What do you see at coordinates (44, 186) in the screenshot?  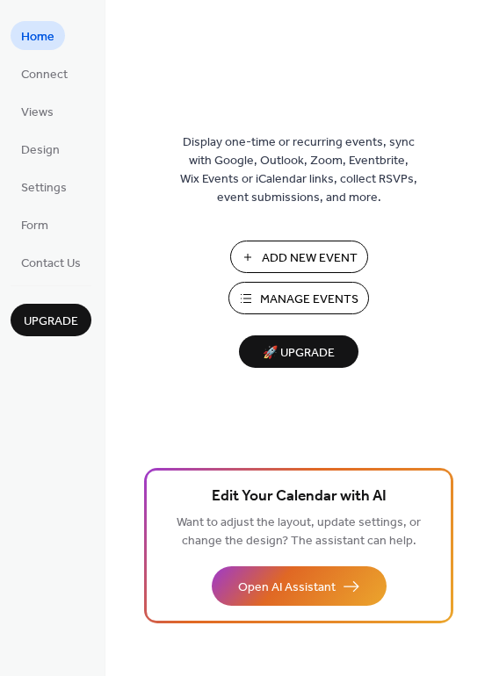 I see `a: Settings` at bounding box center [44, 186].